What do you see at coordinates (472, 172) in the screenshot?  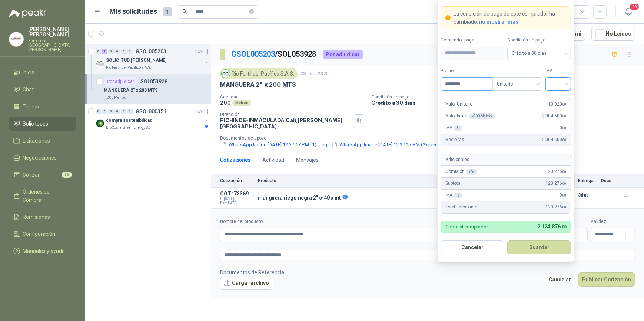 I see `div: 6 %` at bounding box center [472, 172].